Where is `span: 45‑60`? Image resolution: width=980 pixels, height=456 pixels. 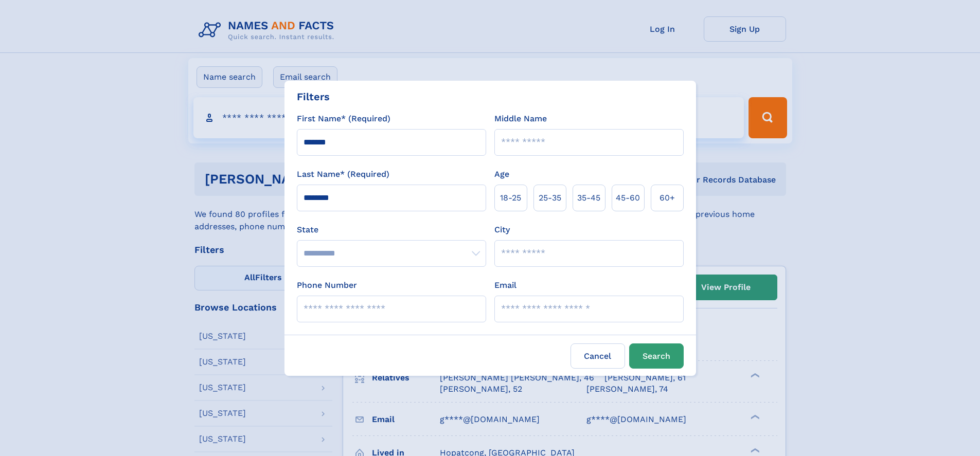
span: 45‑60 is located at coordinates (628, 198).